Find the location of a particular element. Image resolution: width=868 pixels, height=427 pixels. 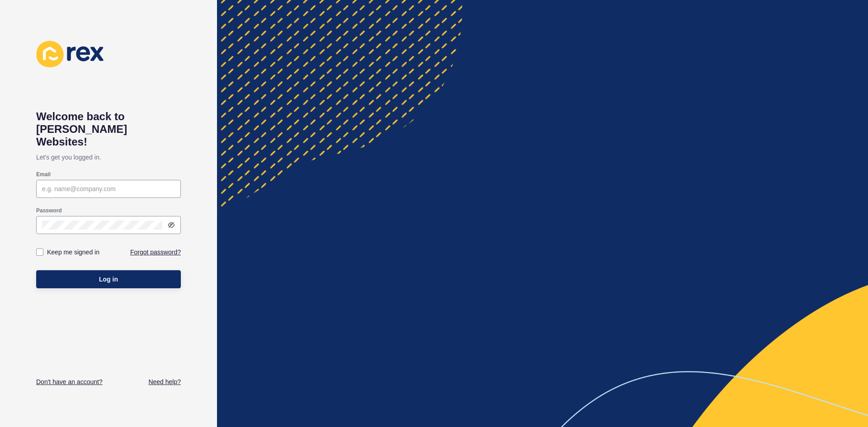

label: Password is located at coordinates (49, 211).